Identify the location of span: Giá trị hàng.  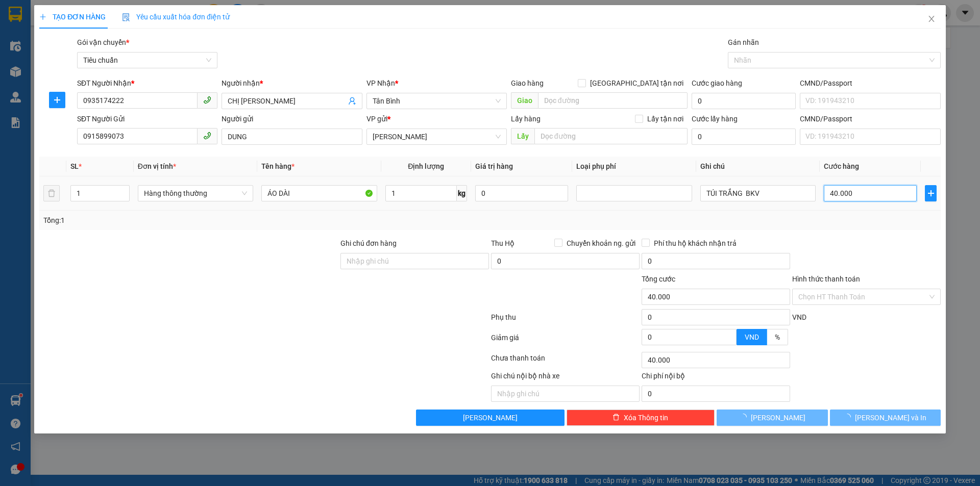
(494, 166).